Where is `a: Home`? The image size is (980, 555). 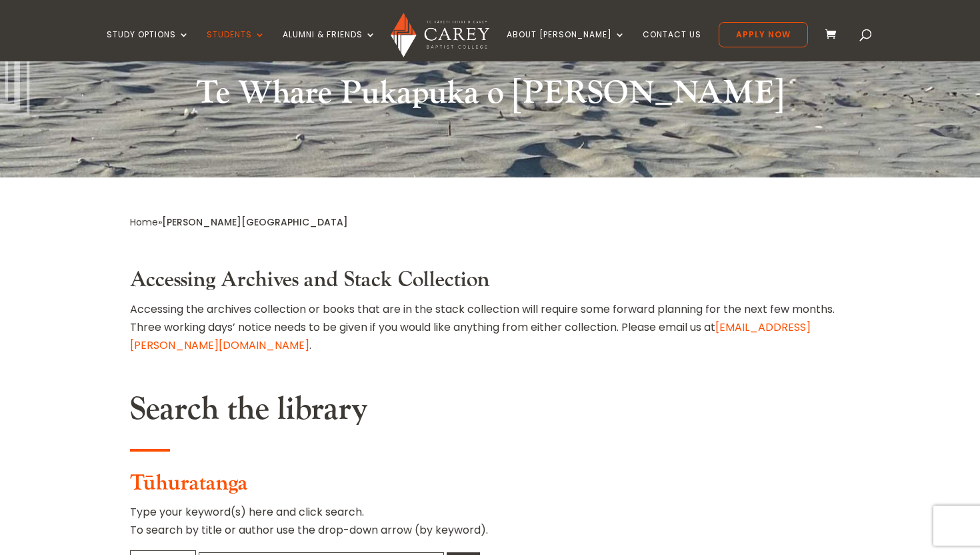
a: Home is located at coordinates (144, 222).